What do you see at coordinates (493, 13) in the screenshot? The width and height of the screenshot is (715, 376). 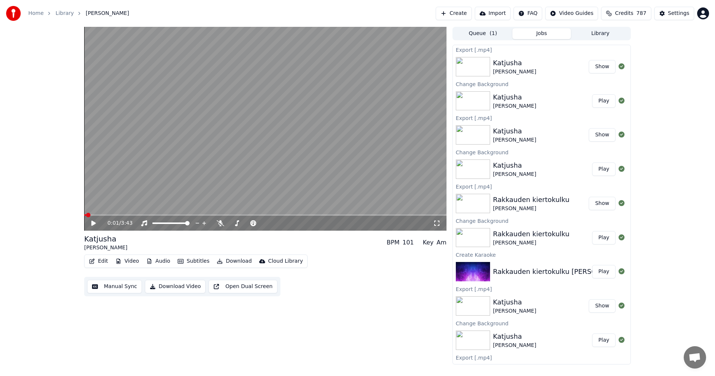 I see `button: Import` at bounding box center [493, 13].